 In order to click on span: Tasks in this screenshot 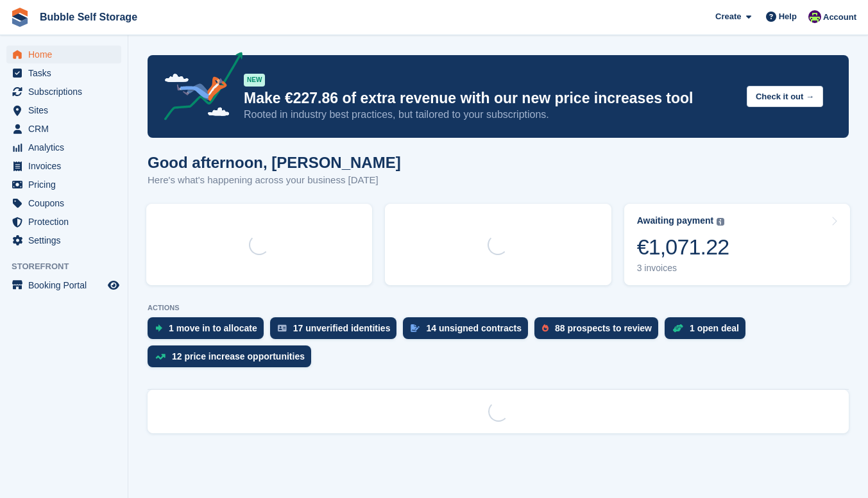, I will do `click(67, 73)`.